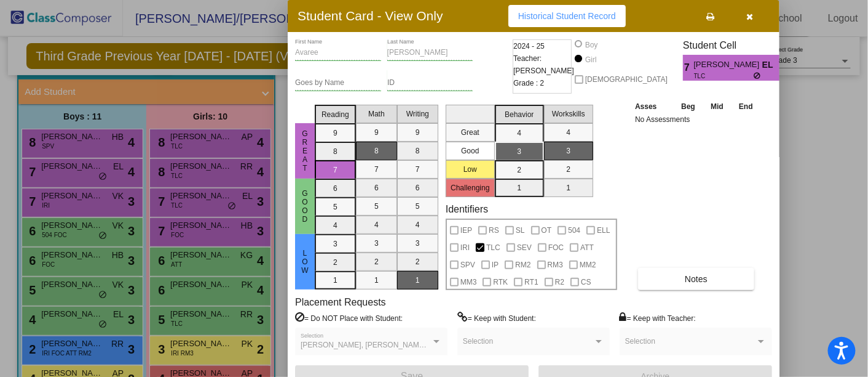 This screenshot has height=377, width=868. I want to click on div: Boy, so click(591, 45).